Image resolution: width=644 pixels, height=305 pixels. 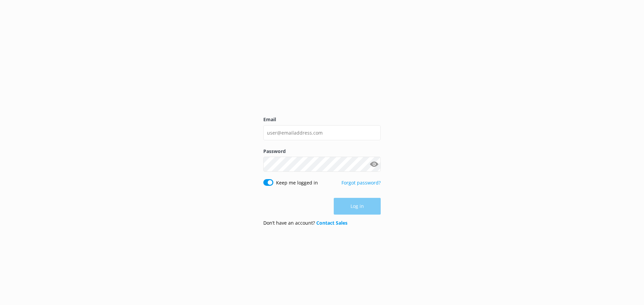 What do you see at coordinates (361, 183) in the screenshot?
I see `a: Forgot password?` at bounding box center [361, 183].